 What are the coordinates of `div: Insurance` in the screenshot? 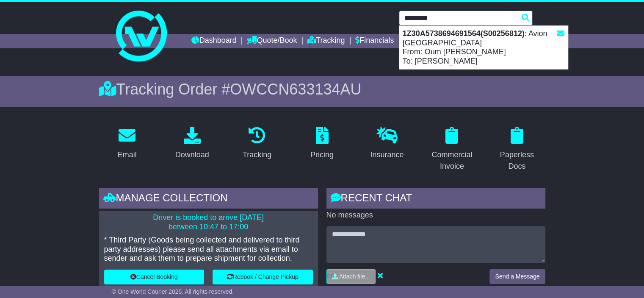 It's located at (386, 155).